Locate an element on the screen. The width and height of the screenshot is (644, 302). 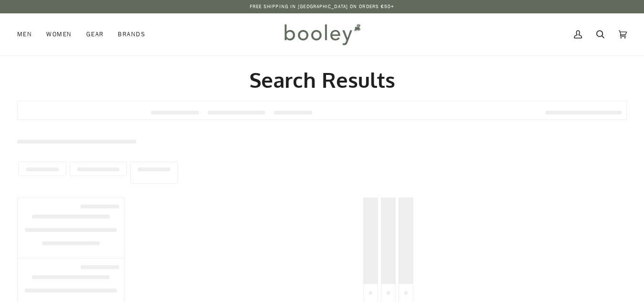
span: Brands is located at coordinates (131, 34).